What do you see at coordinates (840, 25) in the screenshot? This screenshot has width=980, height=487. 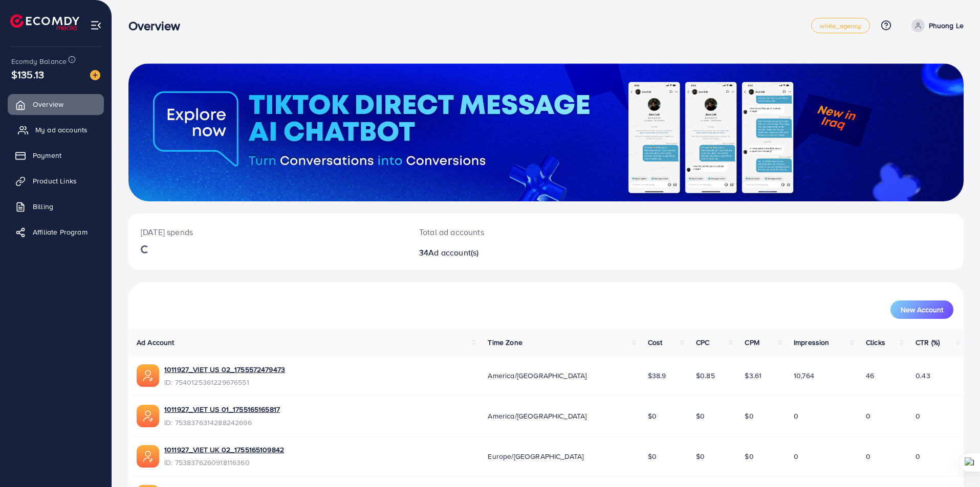 I see `a: white_agency` at bounding box center [840, 25].